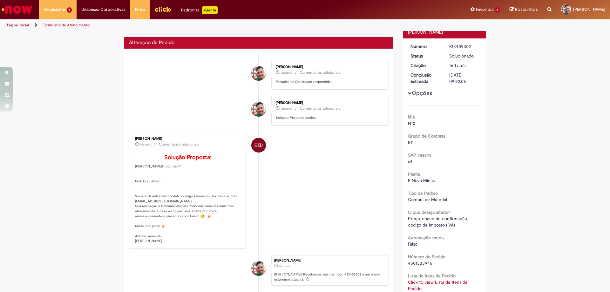 This screenshot has height=292, width=610. Describe the element at coordinates (426, 238) in the screenshot. I see `b: Automação tratou` at that location.